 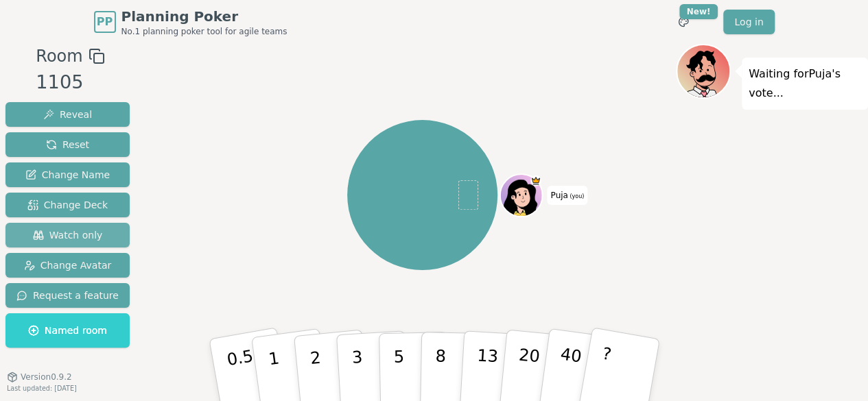 I want to click on span: Change Avatar, so click(x=68, y=265).